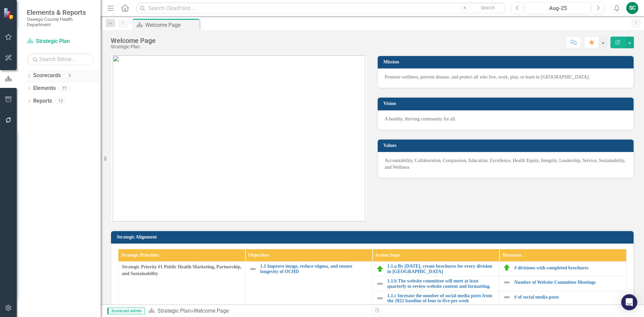 Image resolution: width=644 pixels, height=317 pixels. Describe the element at coordinates (488, 8) in the screenshot. I see `button: Search` at that location.